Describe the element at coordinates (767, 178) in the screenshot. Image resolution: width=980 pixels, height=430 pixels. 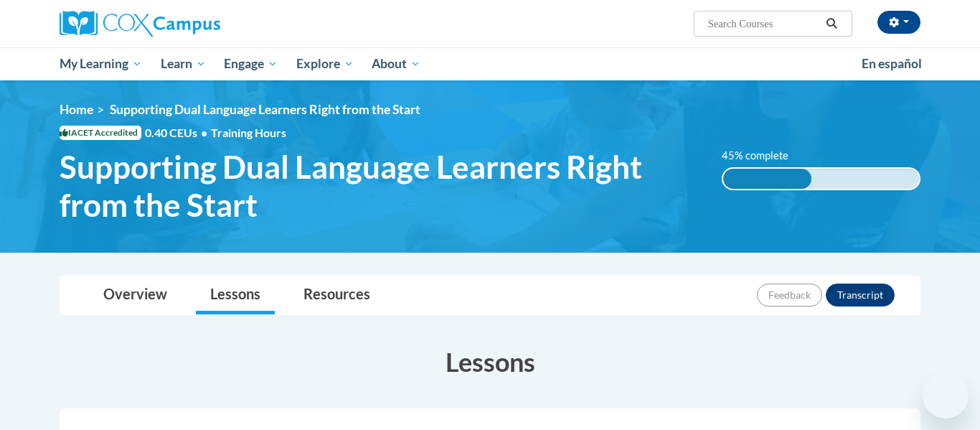
I see `div: 45% complete` at that location.